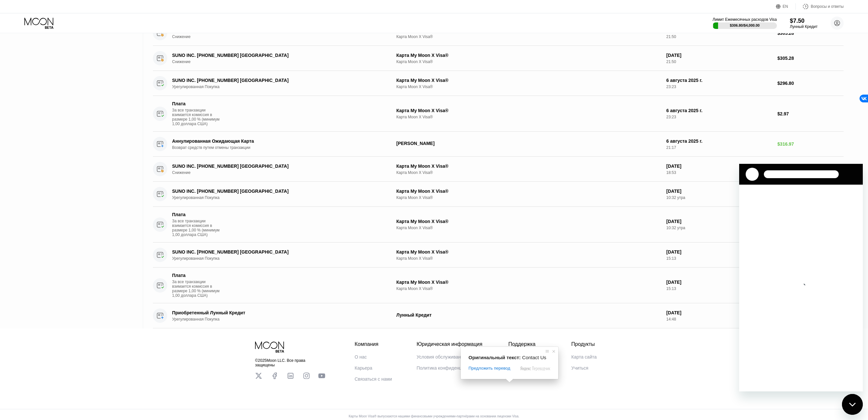 The height and width of the screenshot is (420, 868). Describe the element at coordinates (495, 357) in the screenshot. I see `span: Оригинальный текст:` at that location.